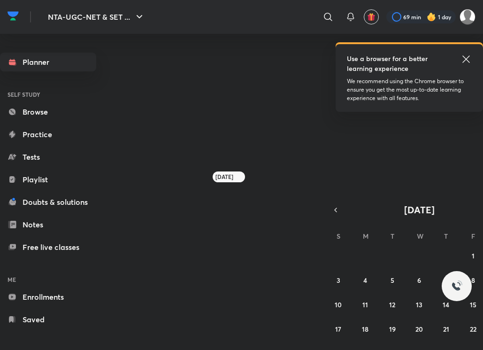 This screenshot has height=350, width=483. What do you see at coordinates (420, 236) in the screenshot?
I see `abbr: Wednesday` at bounding box center [420, 236].